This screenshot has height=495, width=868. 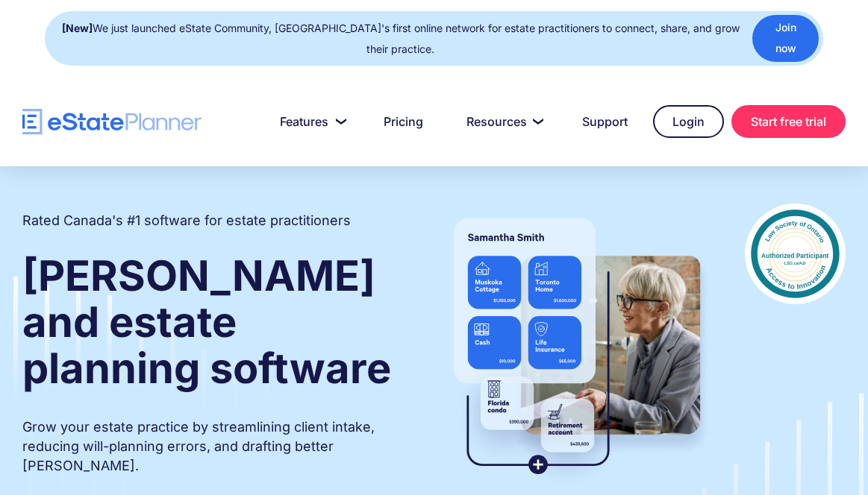 What do you see at coordinates (403, 121) in the screenshot?
I see `a: Pricing` at bounding box center [403, 121].